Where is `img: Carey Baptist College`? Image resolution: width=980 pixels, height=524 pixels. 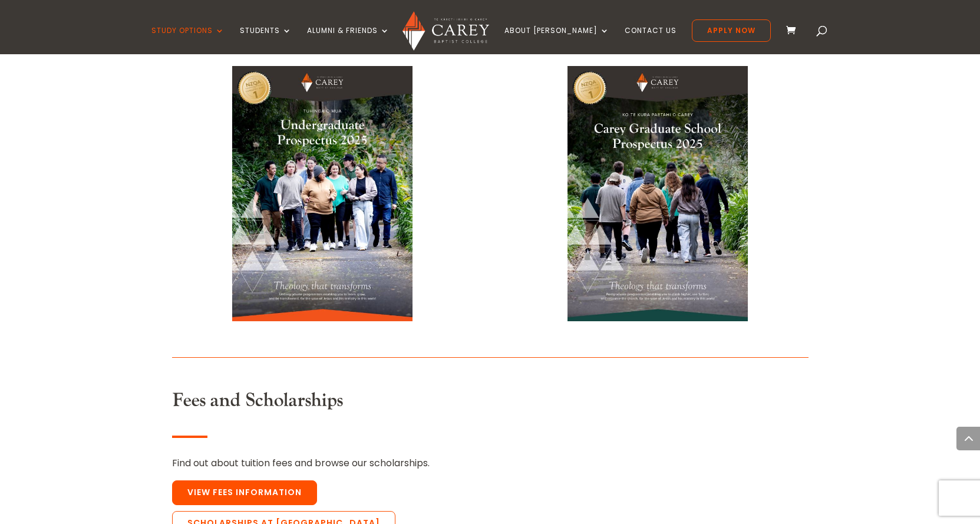
img: Carey Baptist College is located at coordinates (446, 31).